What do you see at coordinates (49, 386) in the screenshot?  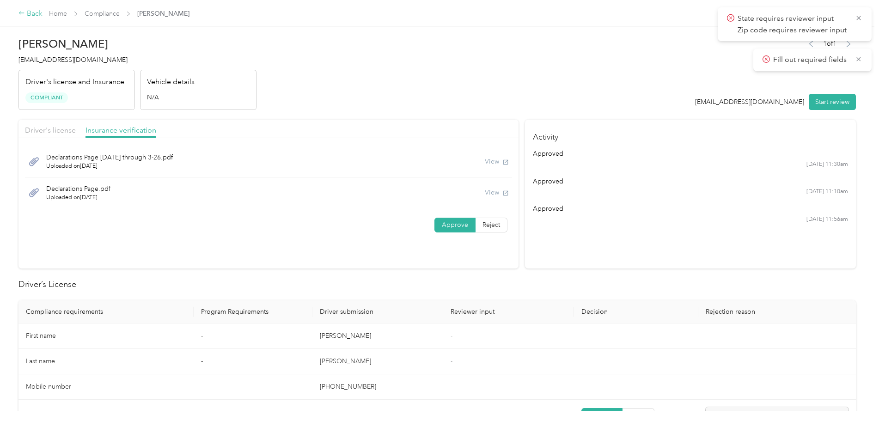 I see `span: Mobile number` at bounding box center [49, 386].